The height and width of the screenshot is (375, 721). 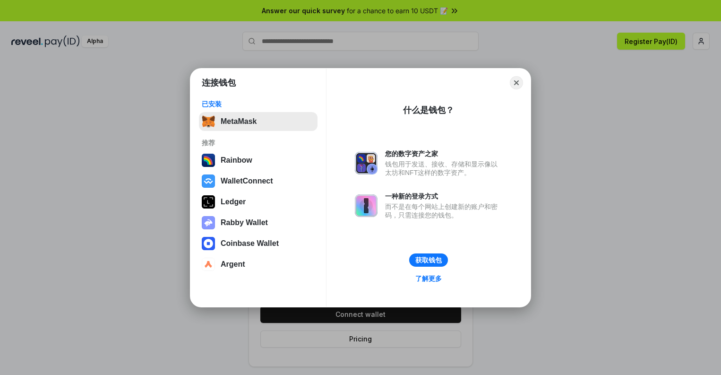 What do you see at coordinates (444, 154) in the screenshot?
I see `div: 您的数字资产之家` at bounding box center [444, 154].